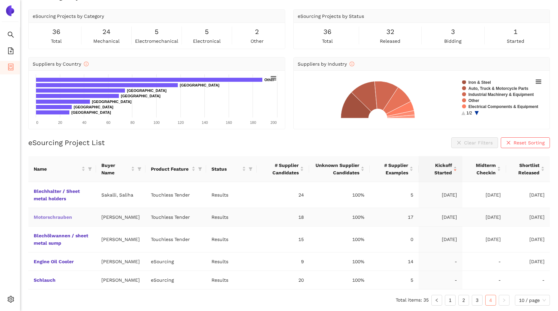 The image size is (558, 311). I want to click on td: 20, so click(283, 280).